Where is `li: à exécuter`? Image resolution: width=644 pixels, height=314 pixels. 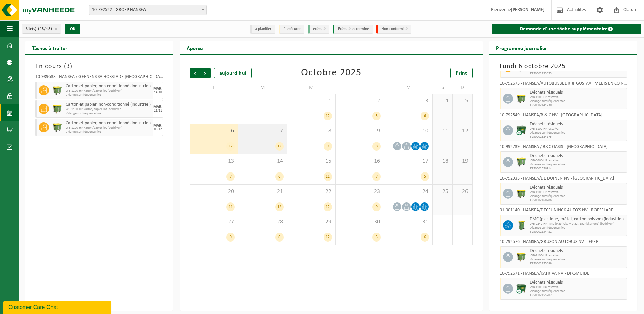
li: à exécuter is located at coordinates (291, 29).